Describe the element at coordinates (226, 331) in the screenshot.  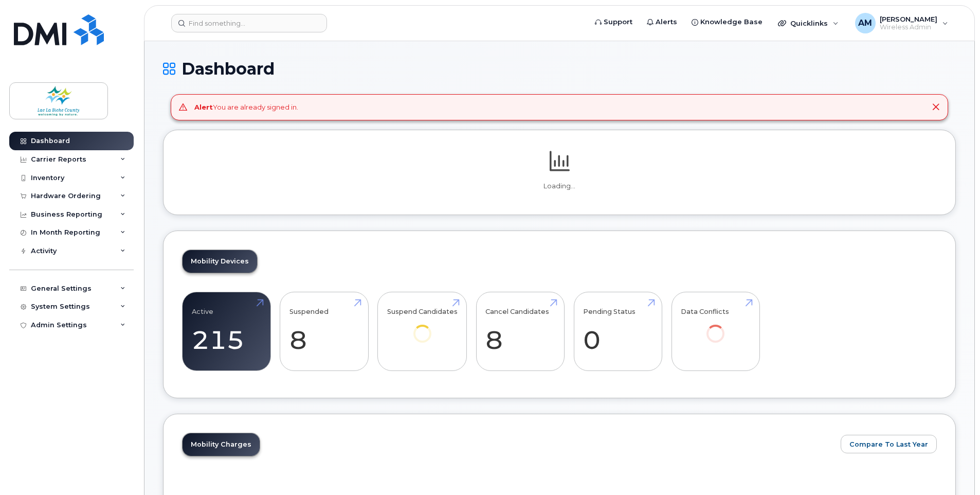
I see `a: Active 215` at that location.